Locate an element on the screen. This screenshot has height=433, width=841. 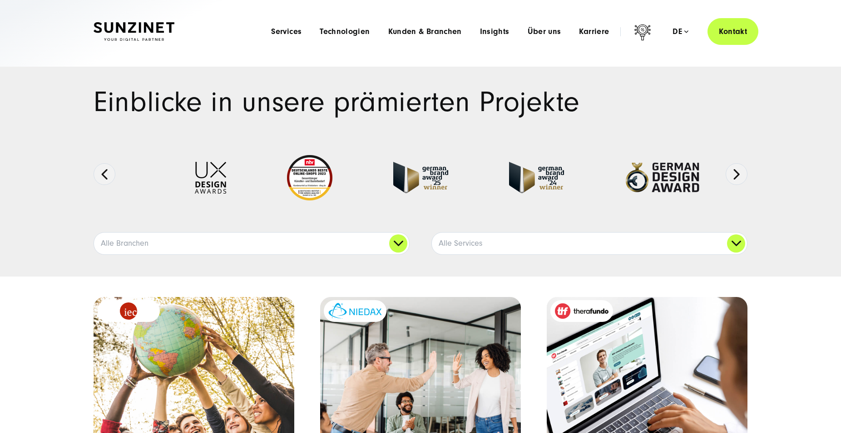
span: Über uns is located at coordinates (544, 32).